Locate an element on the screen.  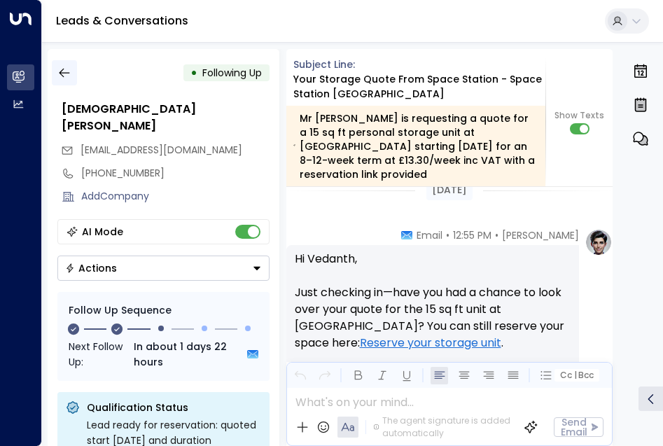
span: Subject Line: is located at coordinates (324, 64).